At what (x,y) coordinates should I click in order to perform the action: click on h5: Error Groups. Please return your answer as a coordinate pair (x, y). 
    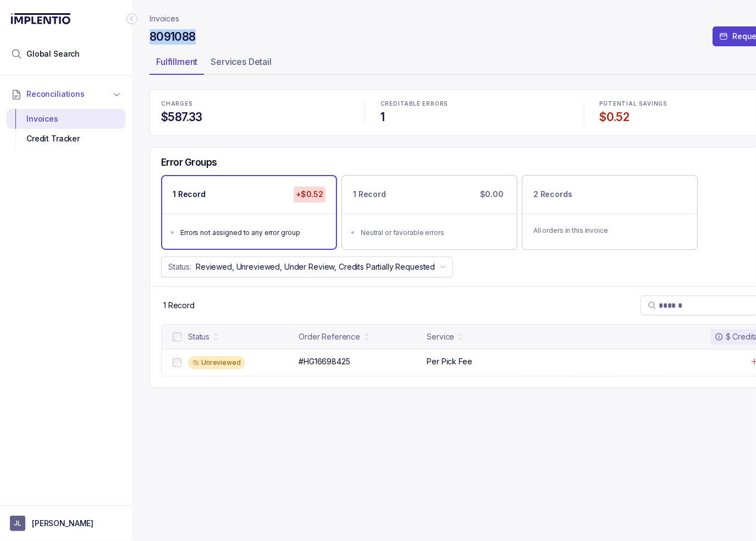
    Looking at the image, I should click on (189, 163).